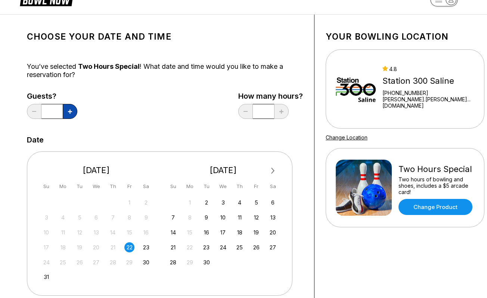 The height and width of the screenshot is (298, 487). I want to click on label: How many hours?, so click(271, 96).